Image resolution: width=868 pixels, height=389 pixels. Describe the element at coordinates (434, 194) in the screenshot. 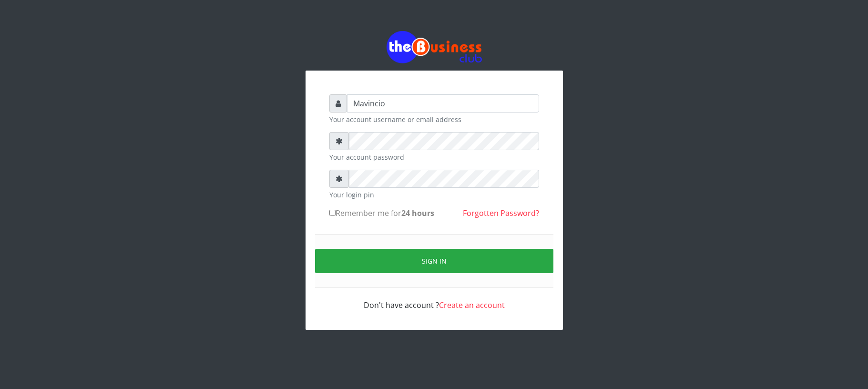

I see `small: Your login pin` at that location.